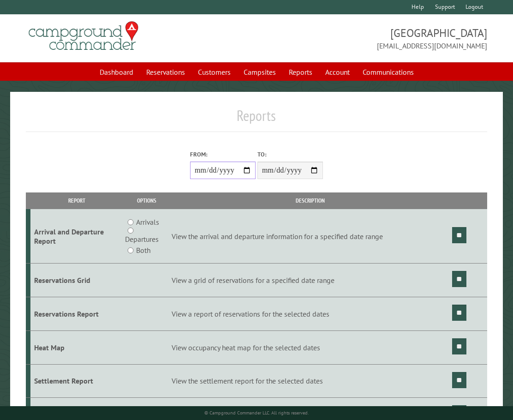 Image resolution: width=513 pixels, height=420 pixels. What do you see at coordinates (147, 222) in the screenshot?
I see `label: Arrivals` at bounding box center [147, 222].